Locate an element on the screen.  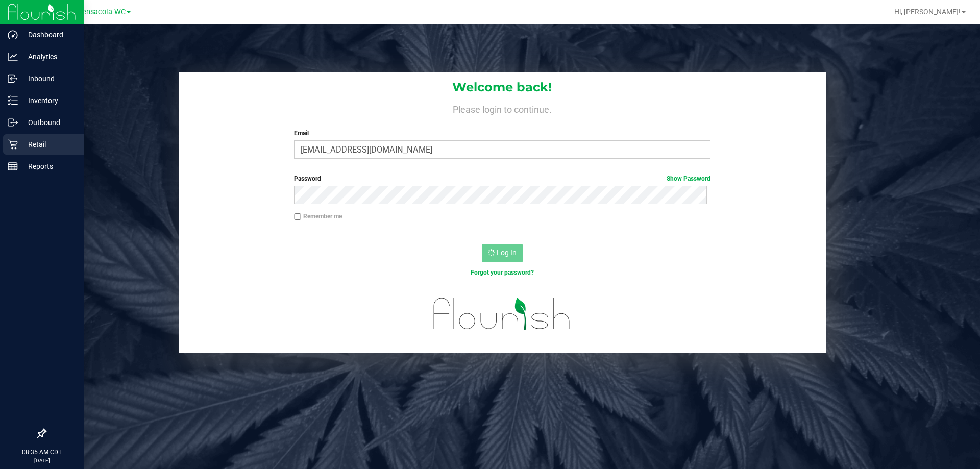
h4: Please login to continue. is located at coordinates (503, 108).